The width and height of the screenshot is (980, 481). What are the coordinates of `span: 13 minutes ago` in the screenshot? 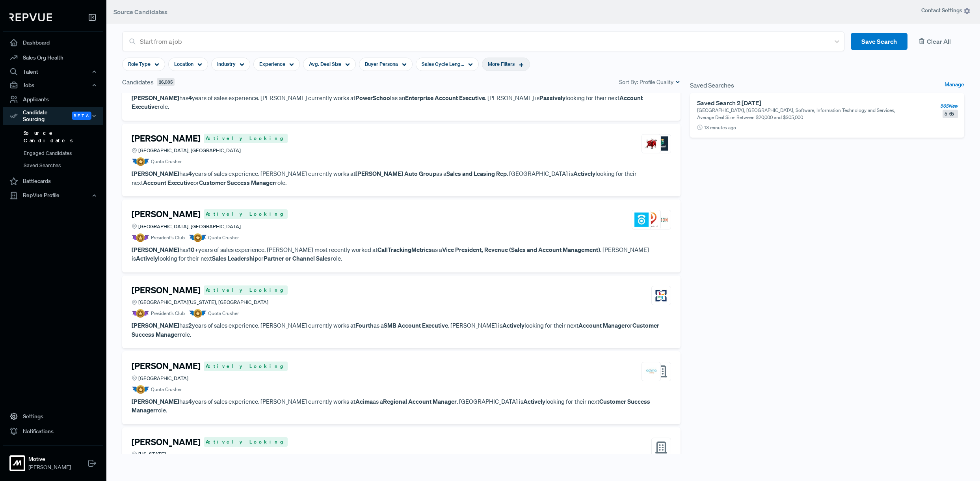 It's located at (720, 128).